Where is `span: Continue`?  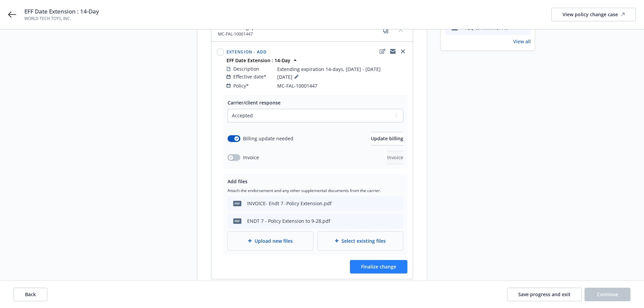 span: Continue is located at coordinates (607, 294).